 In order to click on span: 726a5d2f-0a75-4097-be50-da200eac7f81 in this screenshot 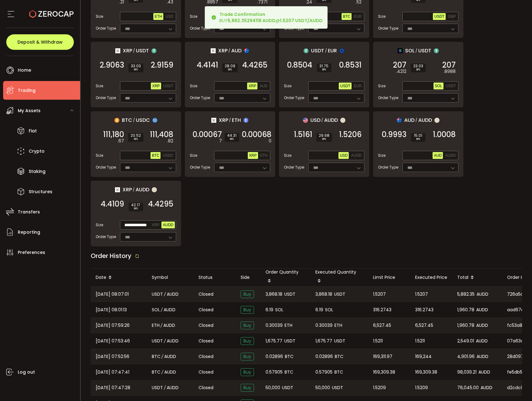, I will do `click(517, 294)`.